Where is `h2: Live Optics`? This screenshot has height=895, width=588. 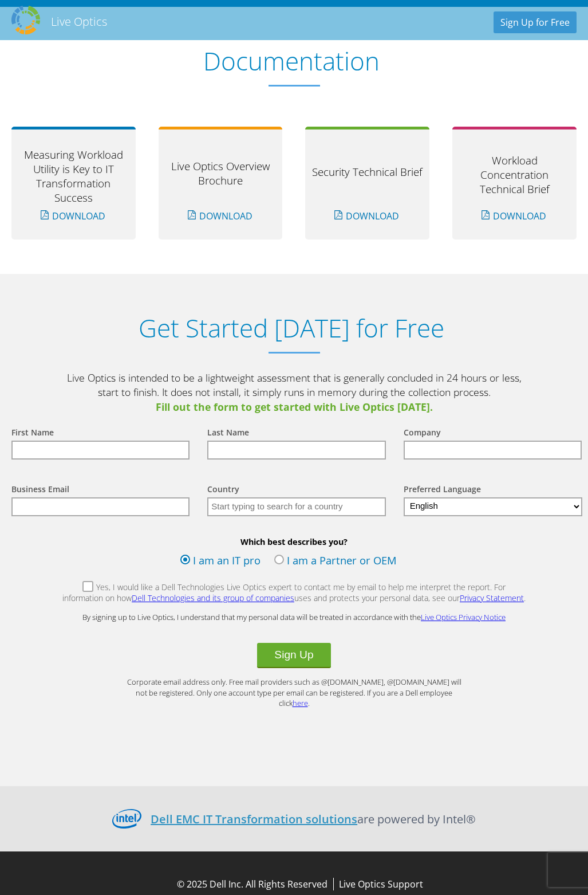
h2: Live Optics is located at coordinates (79, 22).